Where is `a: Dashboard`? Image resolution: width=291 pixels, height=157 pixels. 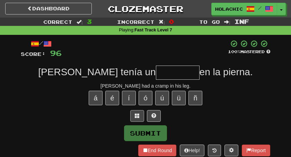 a: Dashboard is located at coordinates (48, 9).